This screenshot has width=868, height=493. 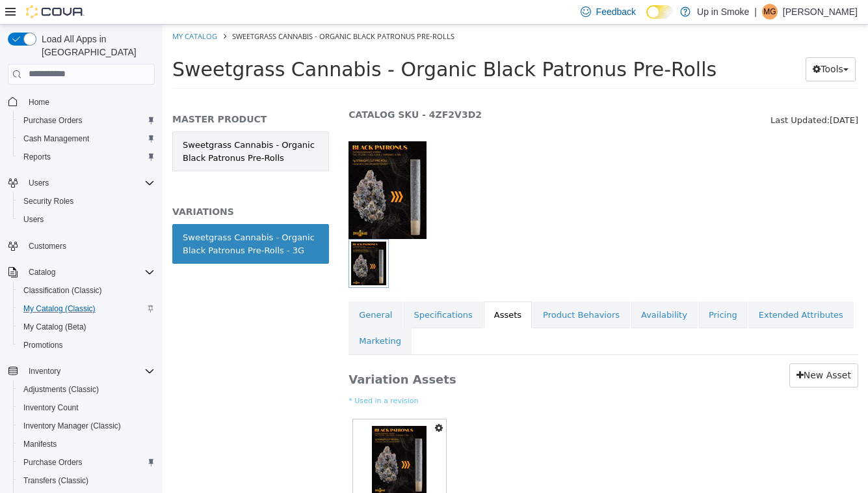 What do you see at coordinates (86, 407) in the screenshot?
I see `button: Inventory Count` at bounding box center [86, 407].